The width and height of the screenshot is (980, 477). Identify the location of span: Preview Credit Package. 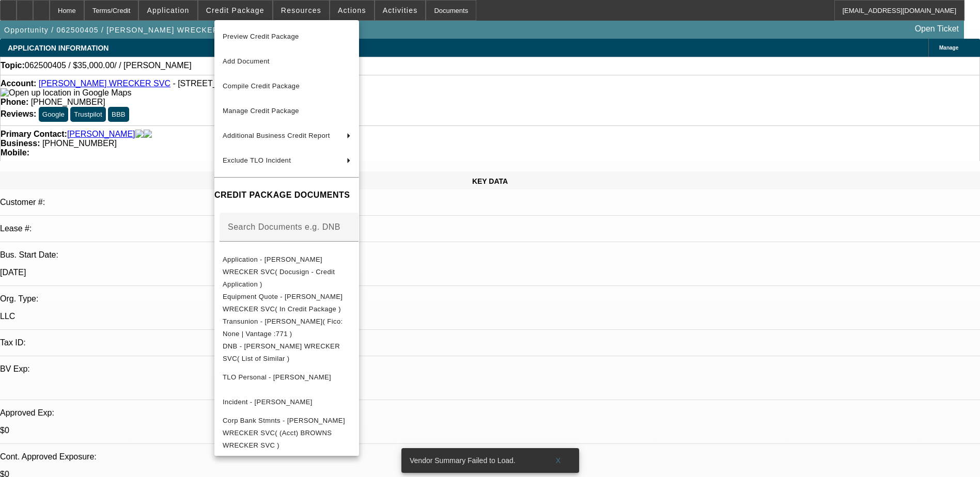
(261, 36).